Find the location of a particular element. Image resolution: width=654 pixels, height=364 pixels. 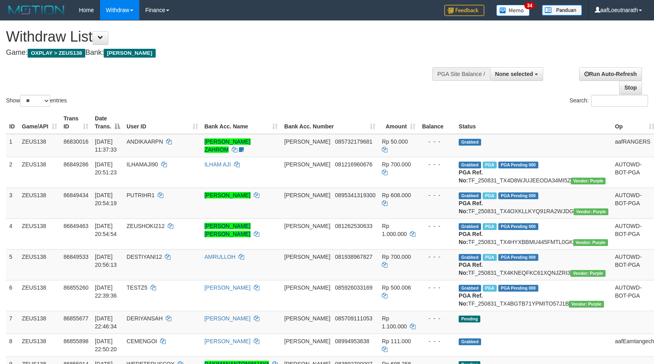

td: TF_250831_TX4HYXBBMU445FMTL0GK is located at coordinates (534, 234).